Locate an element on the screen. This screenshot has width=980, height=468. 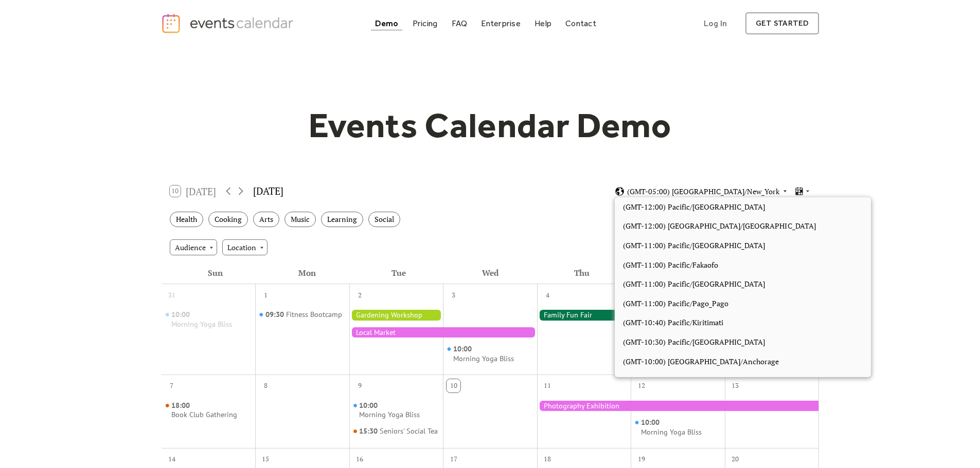
a: get started is located at coordinates (782, 23).